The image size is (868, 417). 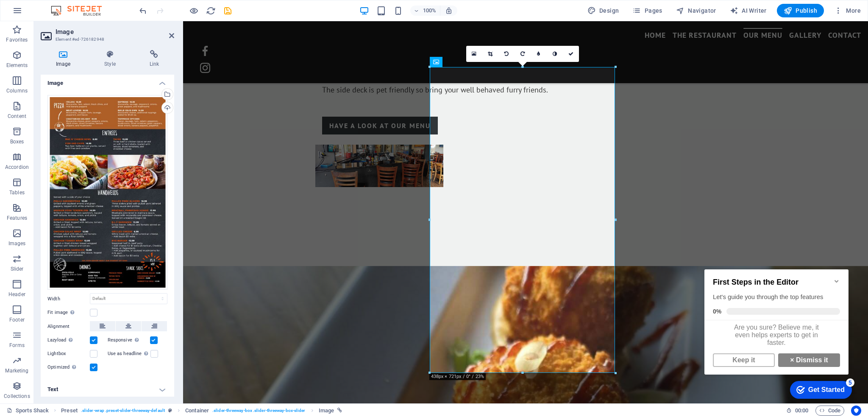 I want to click on a: Rotate left 90°, so click(x=506, y=54).